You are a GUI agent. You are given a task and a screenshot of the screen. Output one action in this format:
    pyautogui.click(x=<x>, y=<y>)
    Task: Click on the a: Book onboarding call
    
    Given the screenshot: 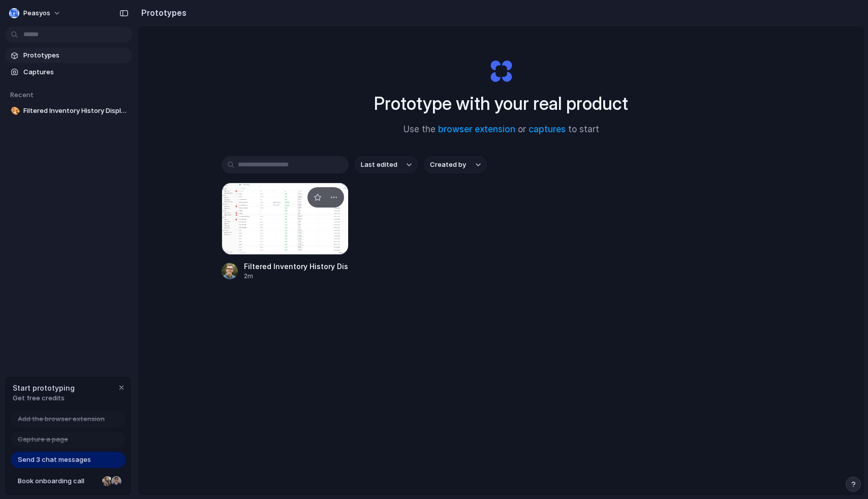 What is the action you would take?
    pyautogui.click(x=68, y=481)
    